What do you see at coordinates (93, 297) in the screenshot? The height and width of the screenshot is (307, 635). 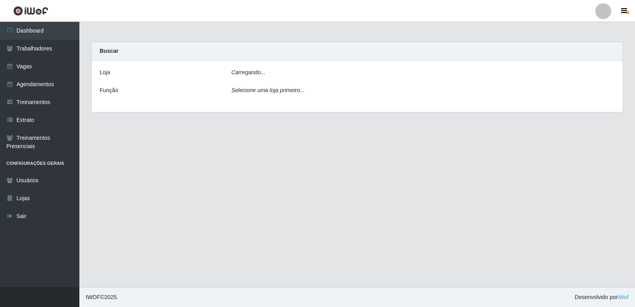 I see `span: IWOF` at bounding box center [93, 297].